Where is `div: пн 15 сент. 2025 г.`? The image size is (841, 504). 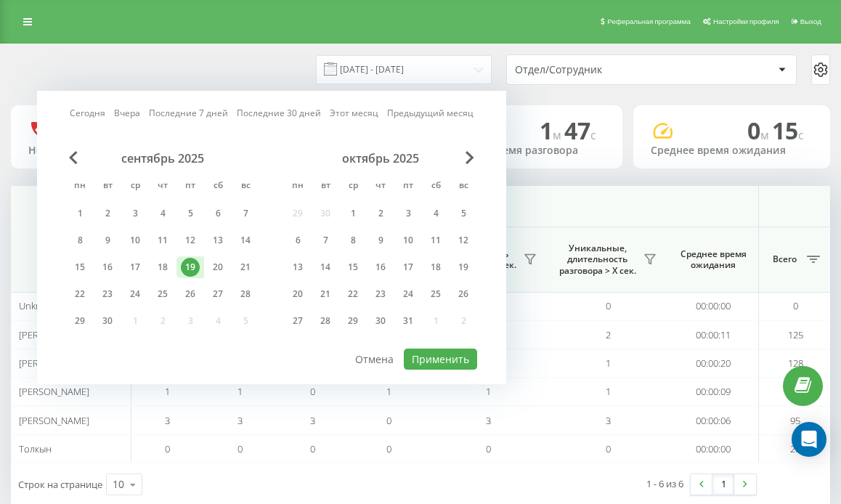 div: пн 15 сент. 2025 г. is located at coordinates (80, 267).